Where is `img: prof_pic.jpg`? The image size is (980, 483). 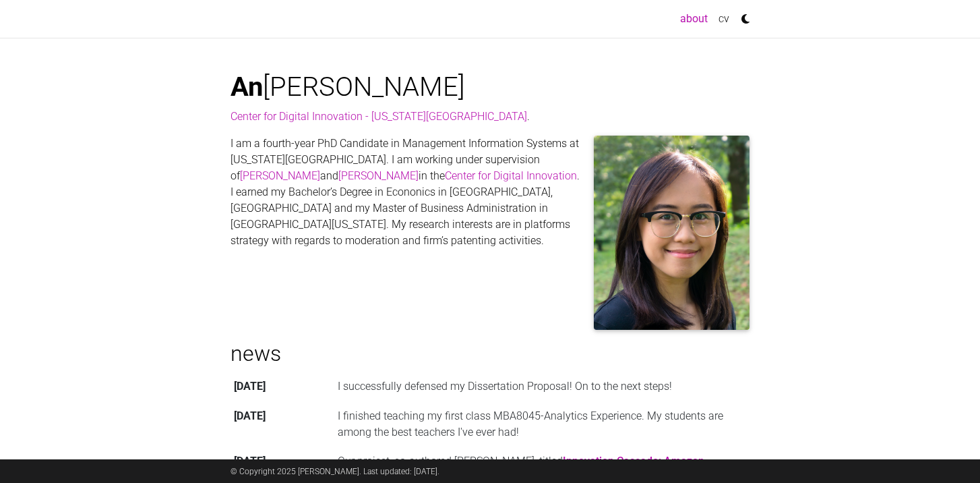 img: prof_pic.jpg is located at coordinates (671, 233).